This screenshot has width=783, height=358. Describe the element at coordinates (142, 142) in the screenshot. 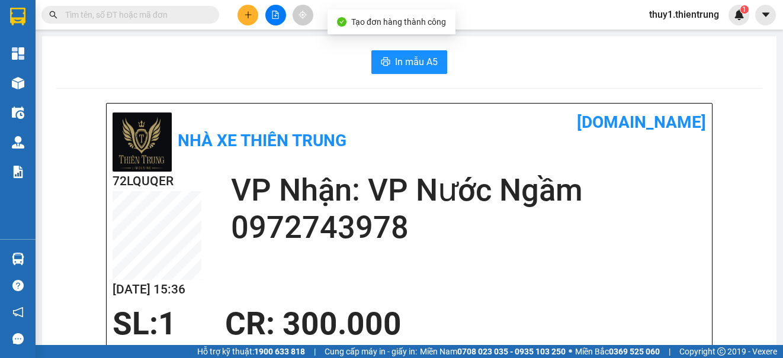

I see `img: logo.jpg` at that location.